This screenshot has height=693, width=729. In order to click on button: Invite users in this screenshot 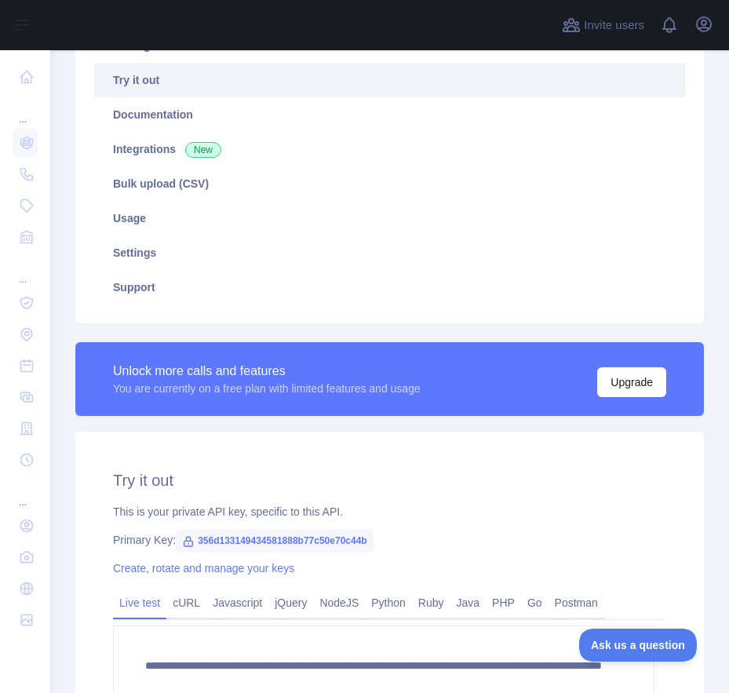, I will do `click(603, 25)`.